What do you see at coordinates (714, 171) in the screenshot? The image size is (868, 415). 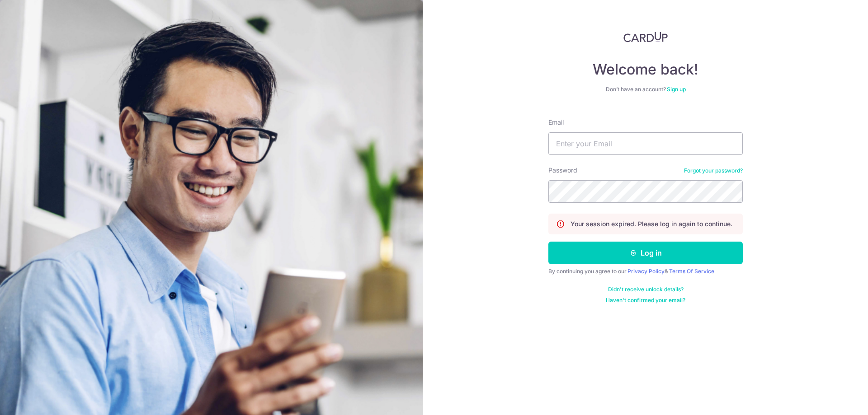 I see `a: Forgot your password?` at bounding box center [714, 171].